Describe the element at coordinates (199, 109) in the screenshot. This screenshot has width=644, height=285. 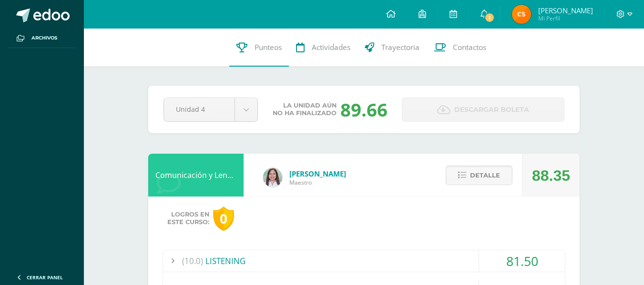
I see `span: Unidad 4` at that location.